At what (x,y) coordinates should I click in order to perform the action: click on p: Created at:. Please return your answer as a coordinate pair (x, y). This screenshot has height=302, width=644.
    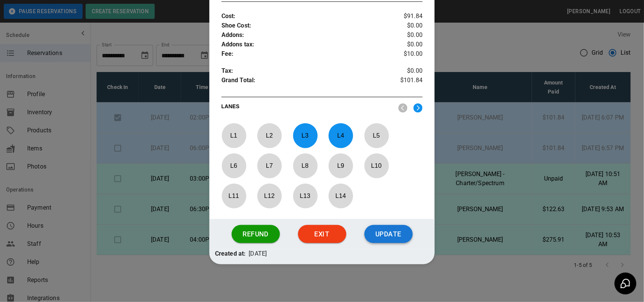
    Looking at the image, I should click on (230, 254).